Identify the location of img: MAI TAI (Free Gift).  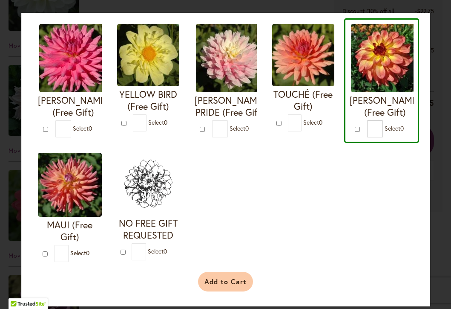
(385, 58).